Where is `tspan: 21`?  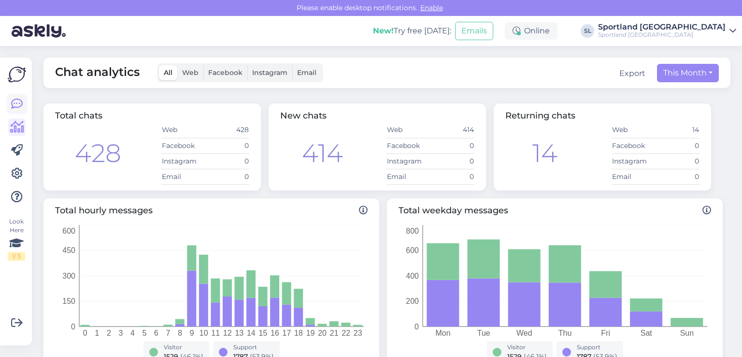
tspan: 21 is located at coordinates (334, 333).